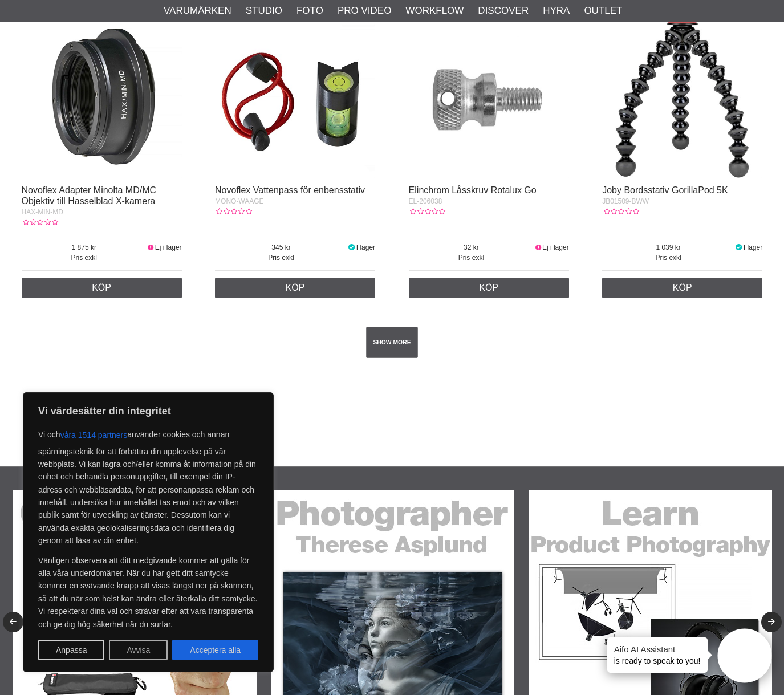 The width and height of the screenshot is (784, 695). Describe the element at coordinates (658, 655) in the screenshot. I see `div: is ready to speak to you!` at that location.